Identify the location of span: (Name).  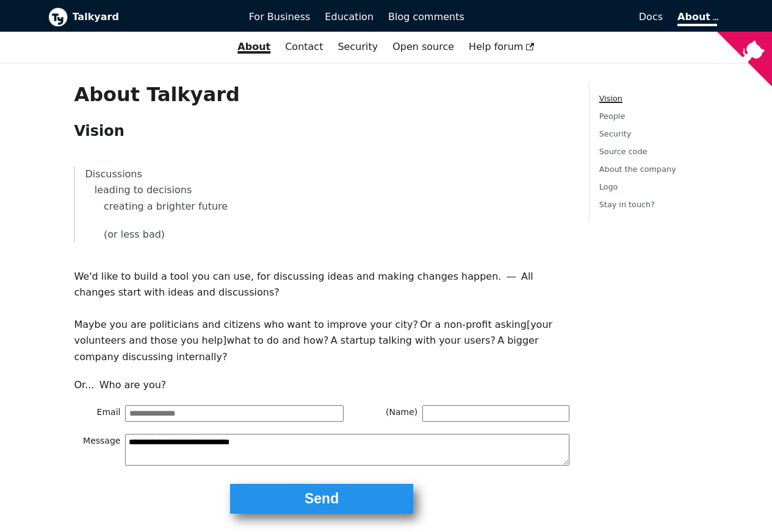
(396, 413).